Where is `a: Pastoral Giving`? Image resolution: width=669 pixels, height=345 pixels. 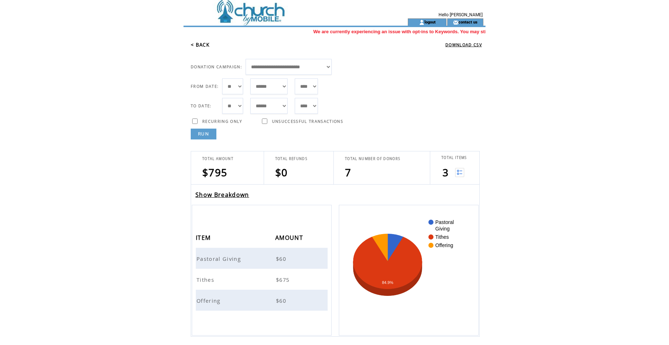
a: Pastoral Giving is located at coordinates (220, 258).